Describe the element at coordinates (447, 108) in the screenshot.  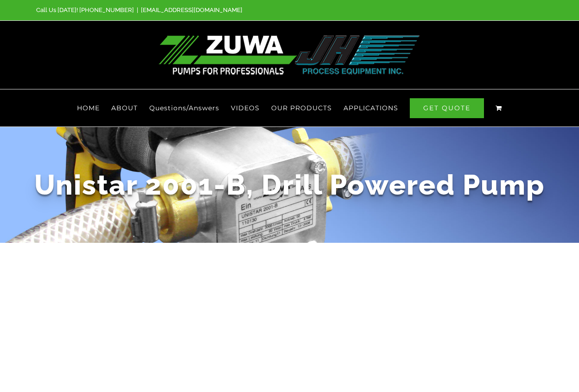
I see `a: GET QUOTE` at that location.